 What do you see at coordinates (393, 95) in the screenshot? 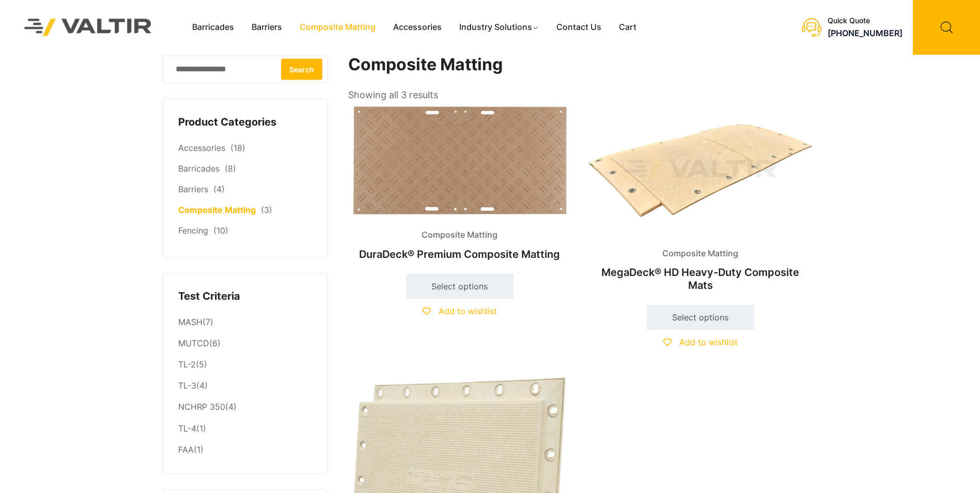
I see `p: Showing all 3 results` at bounding box center [393, 95].